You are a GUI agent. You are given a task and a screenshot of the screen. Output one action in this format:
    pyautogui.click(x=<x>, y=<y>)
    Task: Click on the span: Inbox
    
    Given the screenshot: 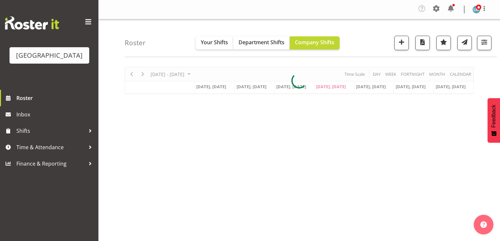 What is the action you would take?
    pyautogui.click(x=56, y=115)
    